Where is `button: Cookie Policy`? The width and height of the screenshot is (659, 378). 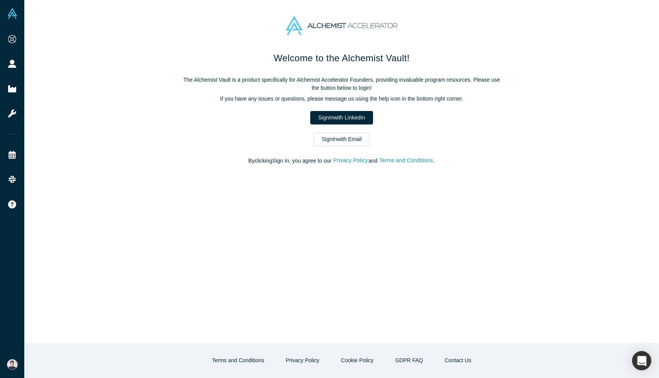 button: Cookie Policy is located at coordinates (357, 360).